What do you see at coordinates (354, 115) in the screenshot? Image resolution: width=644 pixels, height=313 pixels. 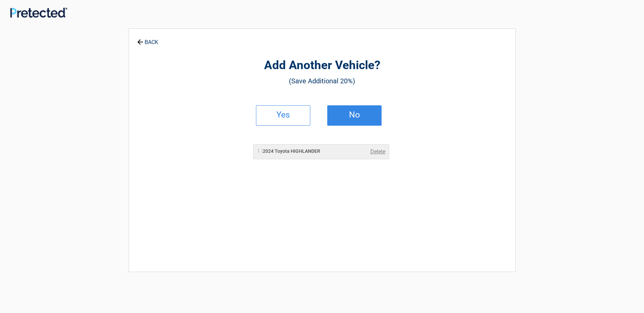 I see `h2: No` at bounding box center [354, 115].